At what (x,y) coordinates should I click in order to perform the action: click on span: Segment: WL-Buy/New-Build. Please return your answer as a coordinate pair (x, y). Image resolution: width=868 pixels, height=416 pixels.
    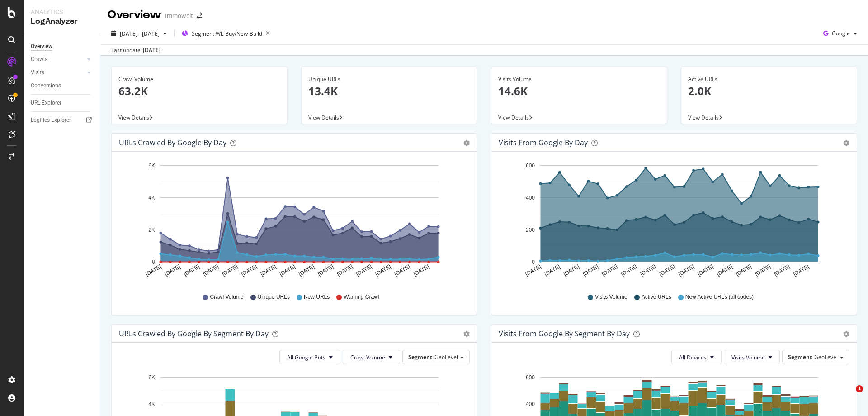
    Looking at the image, I should click on (227, 33).